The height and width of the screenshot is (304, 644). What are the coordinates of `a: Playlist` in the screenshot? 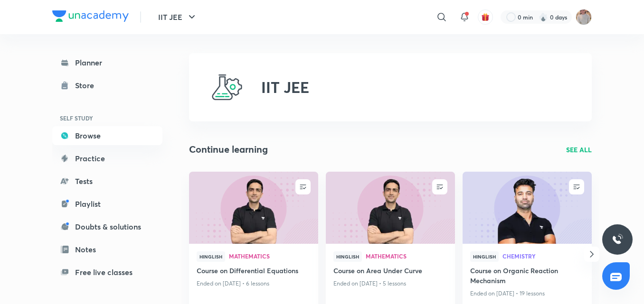 It's located at (107, 204).